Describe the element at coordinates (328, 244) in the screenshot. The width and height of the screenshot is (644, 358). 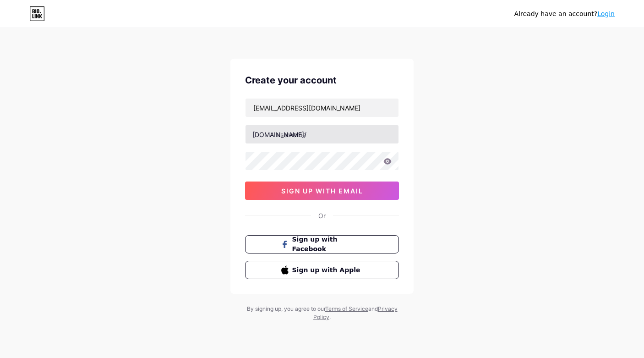
I see `span: Sign up with Facebook` at that location.